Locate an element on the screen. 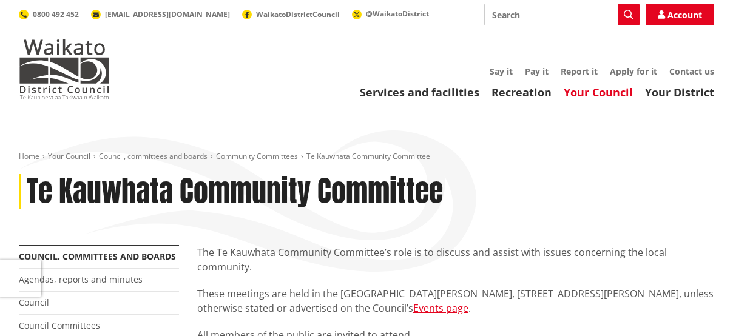  a: Recreation is located at coordinates (521, 92).